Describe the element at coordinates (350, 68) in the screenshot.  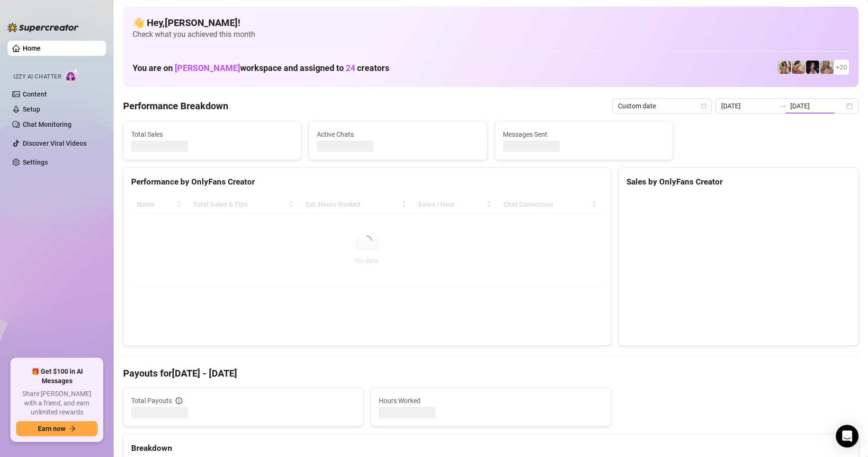
I see `span: 24` at that location.